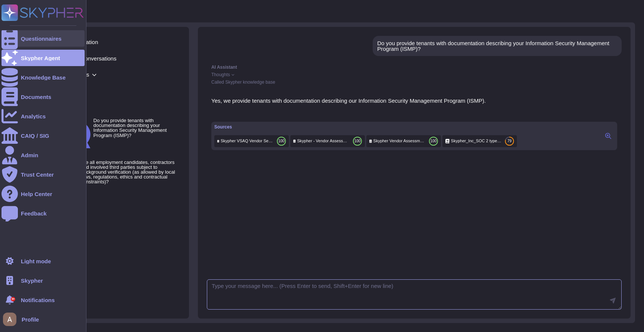 This screenshot has width=644, height=332. Describe the element at coordinates (111, 74) in the screenshot. I see `span: Advanced options` at that location.